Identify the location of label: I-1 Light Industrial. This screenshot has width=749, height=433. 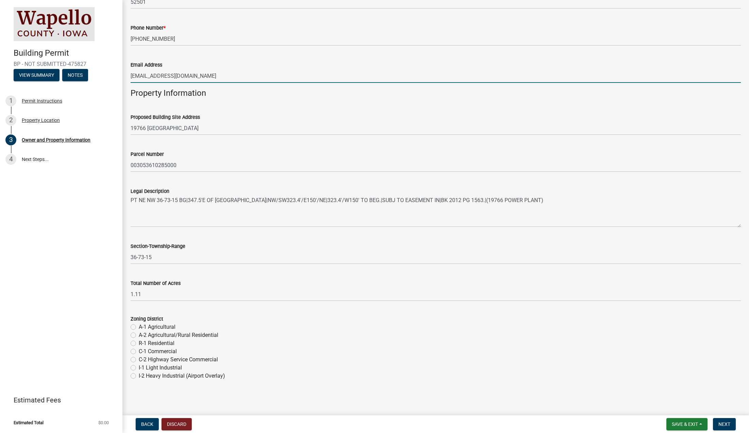
(160, 368).